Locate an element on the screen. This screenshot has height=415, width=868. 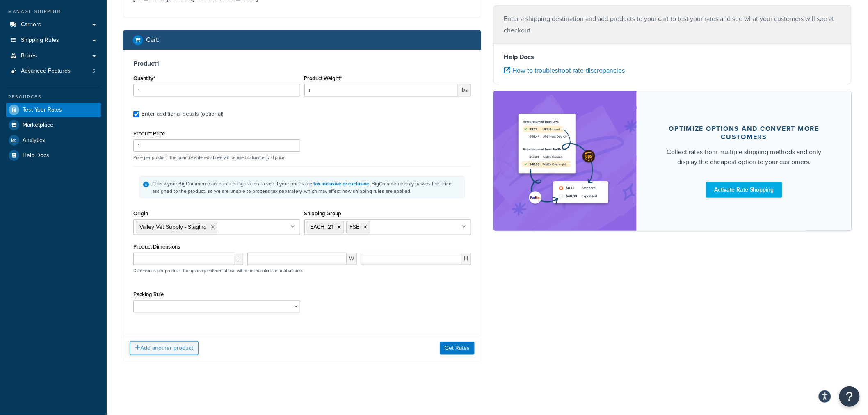
div: Optimize options and convert more customers is located at coordinates (744, 133).